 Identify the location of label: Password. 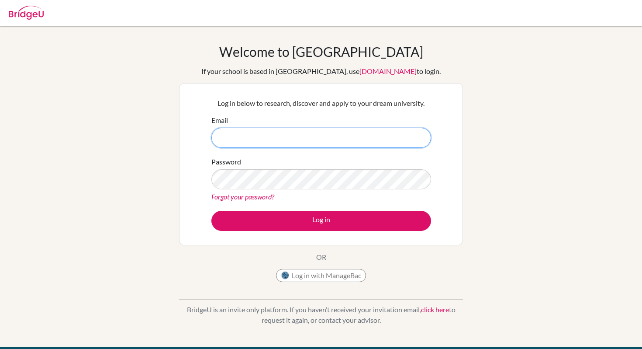
(226, 162).